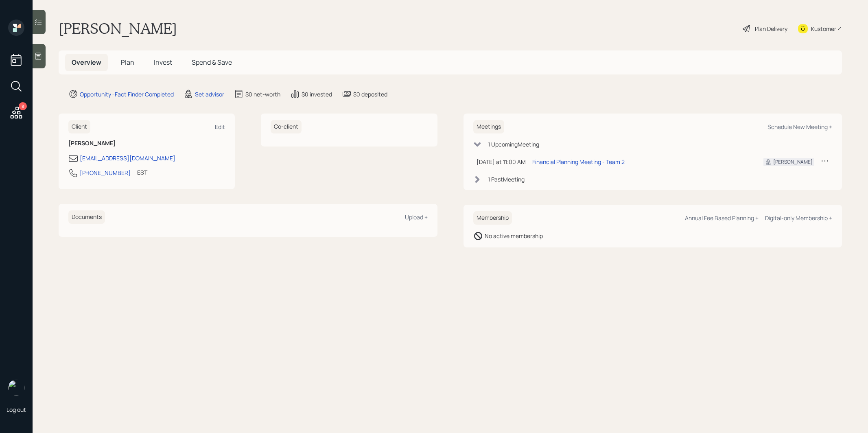 The width and height of the screenshot is (868, 433). I want to click on h6: Membership, so click(492, 218).